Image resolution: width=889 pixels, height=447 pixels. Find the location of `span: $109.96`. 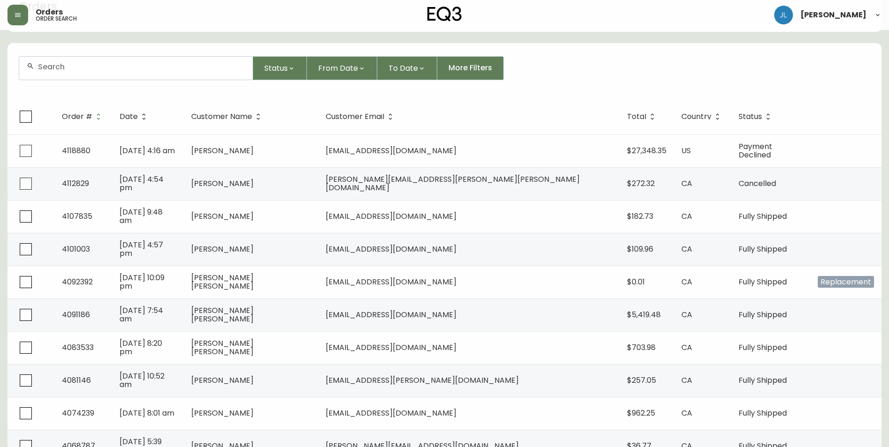

span: $109.96 is located at coordinates (640, 249).